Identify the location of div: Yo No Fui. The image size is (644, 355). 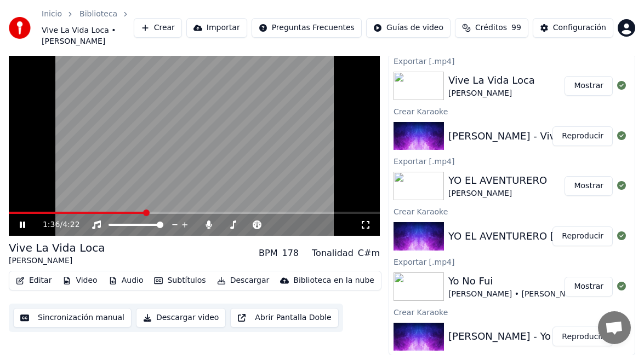
(516, 282).